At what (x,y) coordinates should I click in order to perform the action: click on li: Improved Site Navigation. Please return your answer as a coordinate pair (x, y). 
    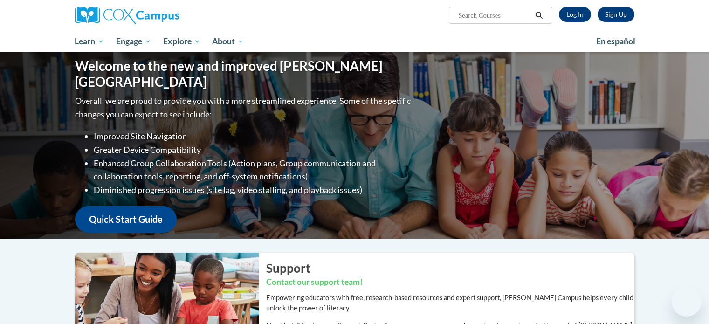
    Looking at the image, I should click on (253, 136).